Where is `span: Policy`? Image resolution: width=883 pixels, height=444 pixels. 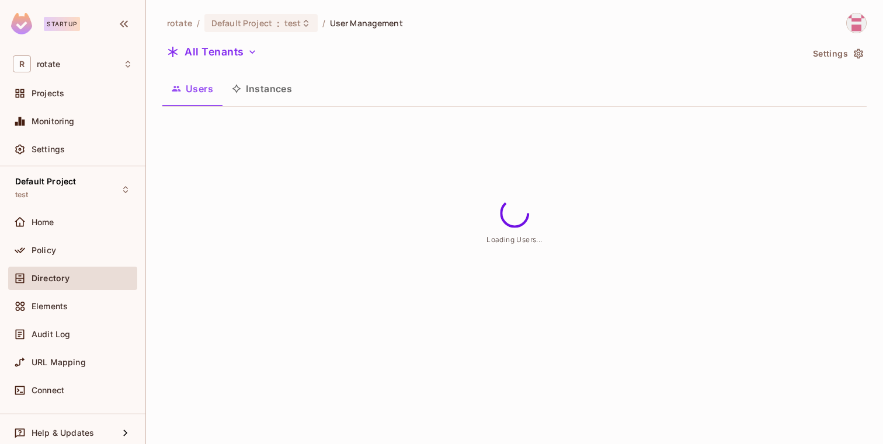
span: Policy is located at coordinates (44, 250).